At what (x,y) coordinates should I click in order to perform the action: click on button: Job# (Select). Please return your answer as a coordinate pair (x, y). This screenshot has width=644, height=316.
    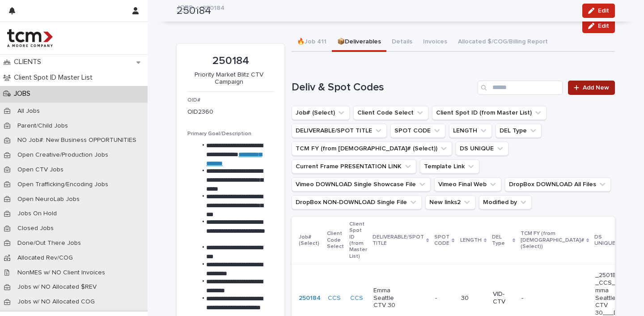
    Looking at the image, I should click on (320, 113).